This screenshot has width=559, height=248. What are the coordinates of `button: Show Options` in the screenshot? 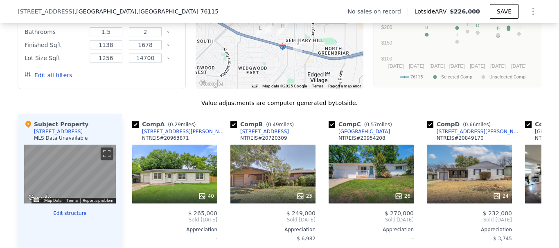 It's located at (533, 11).